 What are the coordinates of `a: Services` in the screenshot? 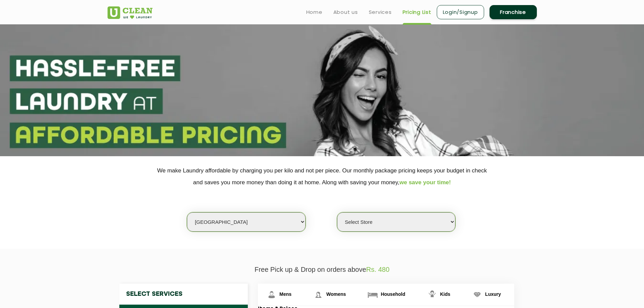 It's located at (380, 12).